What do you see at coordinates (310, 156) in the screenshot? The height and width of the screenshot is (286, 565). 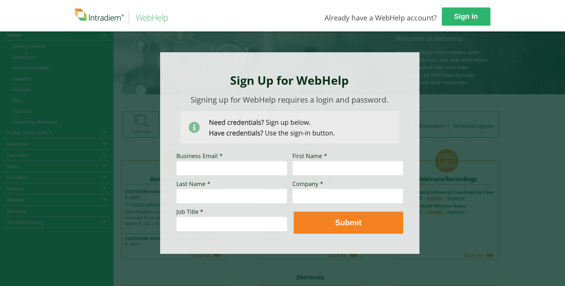 I see `span: First Name *` at bounding box center [310, 156].